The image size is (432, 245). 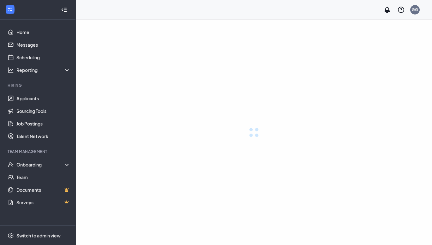 I want to click on div: GG, so click(x=415, y=9).